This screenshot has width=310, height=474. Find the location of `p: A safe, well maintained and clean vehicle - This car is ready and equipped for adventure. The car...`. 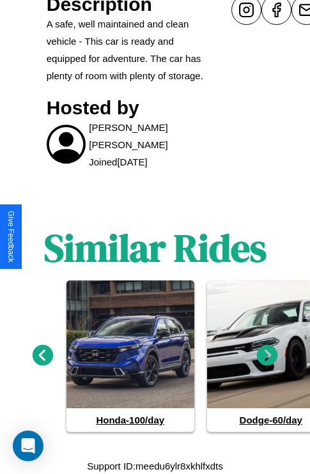

p: A safe, well maintained and clean vehicle - This car is ready and equipped for adventure. The car... is located at coordinates (129, 50).